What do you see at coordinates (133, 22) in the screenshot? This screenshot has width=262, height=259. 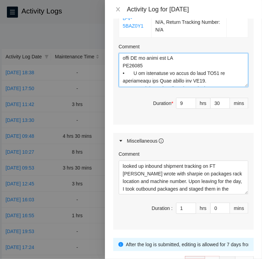 I see `a: B-V-5BAZ0Y1` at bounding box center [133, 22].